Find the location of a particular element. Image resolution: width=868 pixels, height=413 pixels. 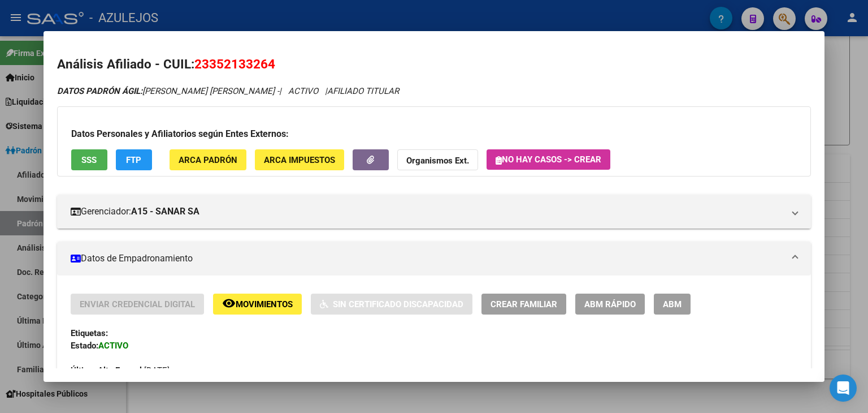

button: Sin Certificado Discapacidad is located at coordinates (392, 304).